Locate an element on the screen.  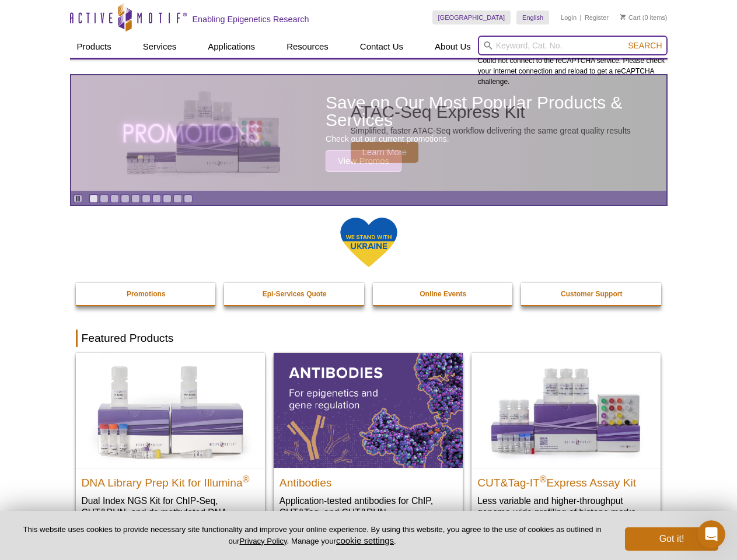
a: Cart is located at coordinates (630, 17).